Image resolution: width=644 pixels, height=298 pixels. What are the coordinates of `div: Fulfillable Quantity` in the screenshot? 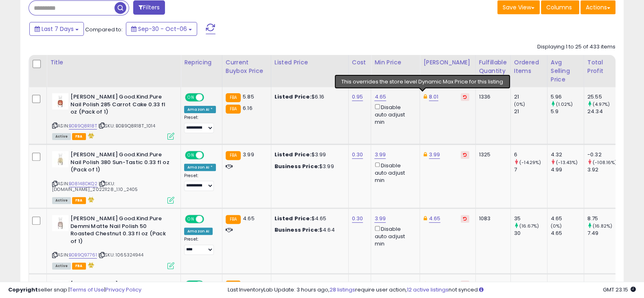 It's located at (493, 67).